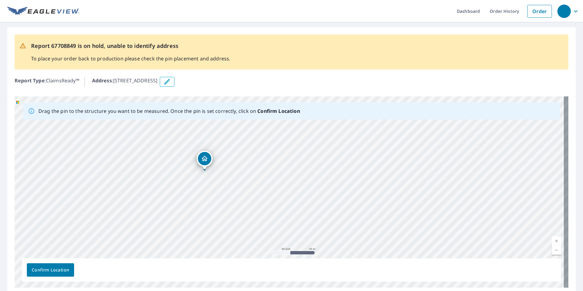  I want to click on button: Confirm Location, so click(50, 270).